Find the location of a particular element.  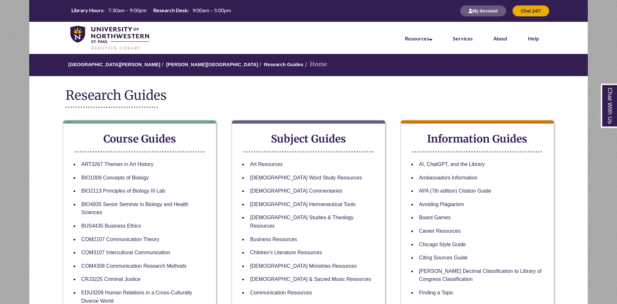

a: About is located at coordinates (501, 38).